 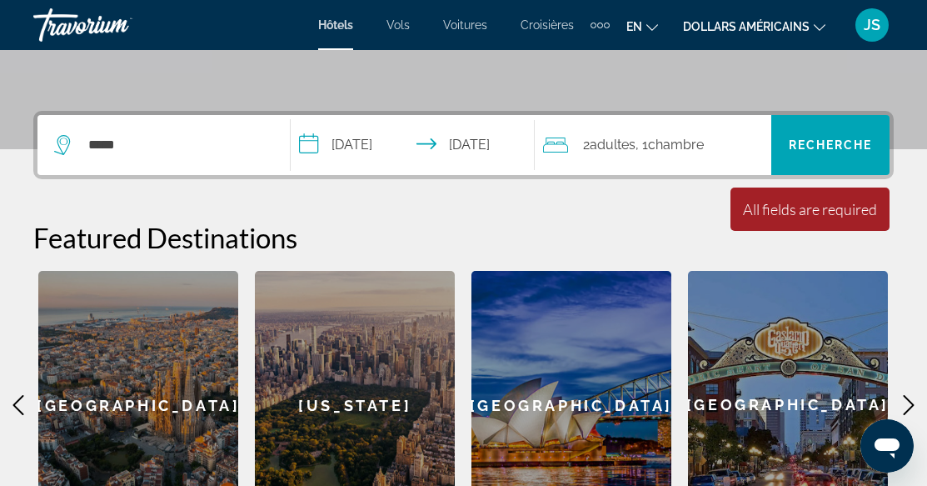 I want to click on font: Hôtels, so click(x=336, y=25).